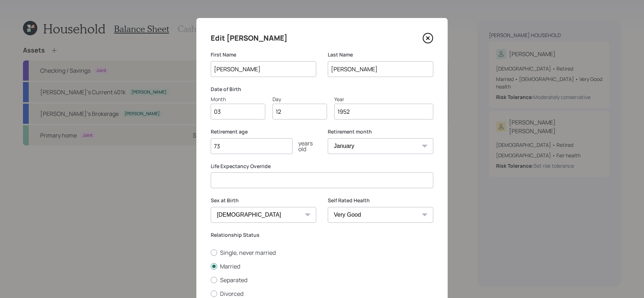  Describe the element at coordinates (238, 99) in the screenshot. I see `div: Month` at that location.